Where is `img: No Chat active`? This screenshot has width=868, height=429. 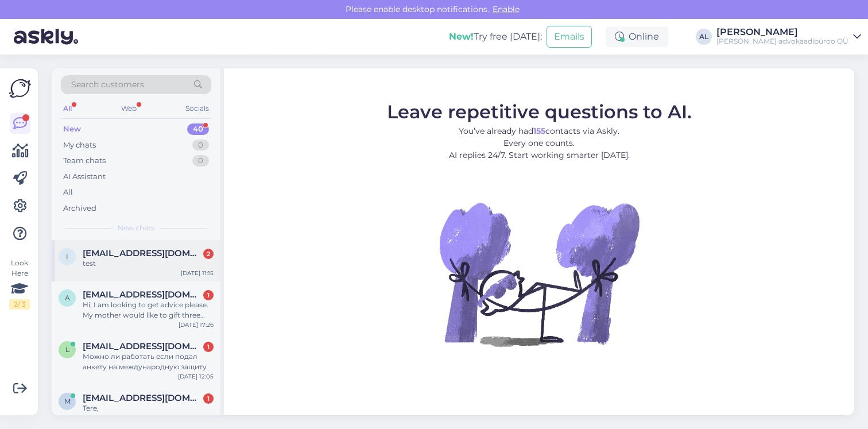
img: No Chat active is located at coordinates (539, 274).